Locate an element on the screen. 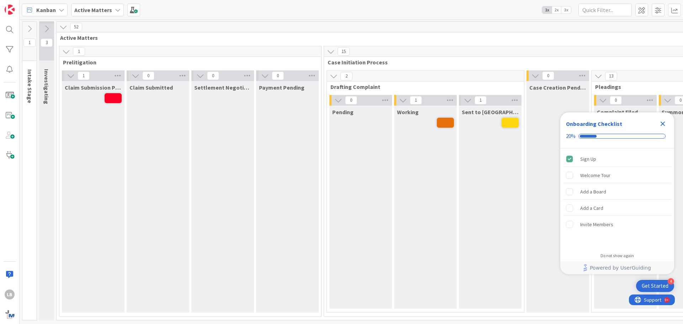 This screenshot has width=683, height=324. span: Sent to Jordan is located at coordinates (490, 112).